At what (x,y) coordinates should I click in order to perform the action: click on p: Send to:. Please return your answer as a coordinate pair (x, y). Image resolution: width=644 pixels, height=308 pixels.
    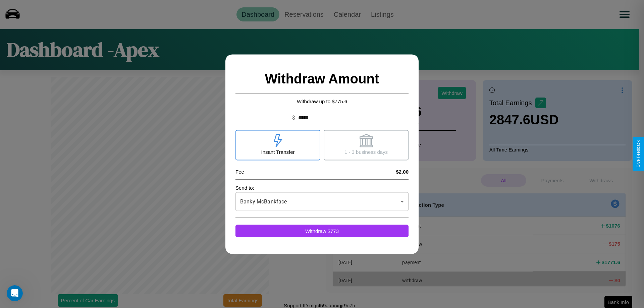
    Looking at the image, I should click on (322, 187).